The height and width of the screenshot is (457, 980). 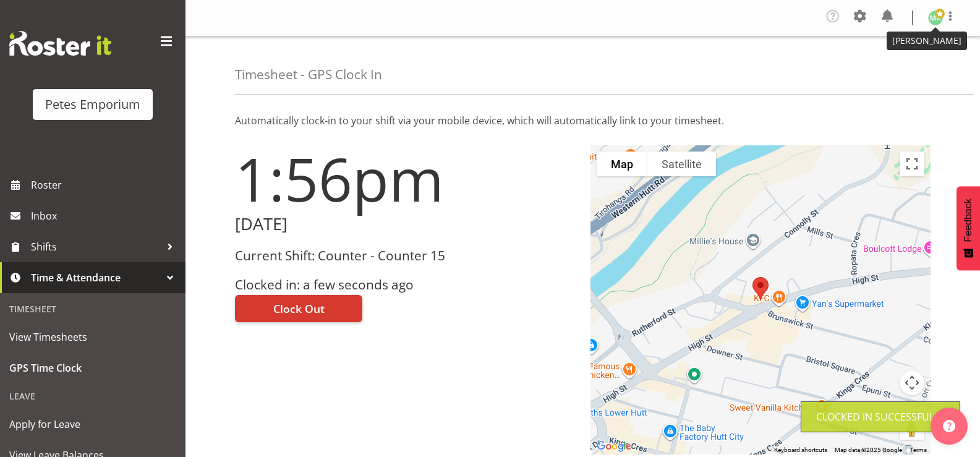 I want to click on button: Show street map, so click(x=622, y=164).